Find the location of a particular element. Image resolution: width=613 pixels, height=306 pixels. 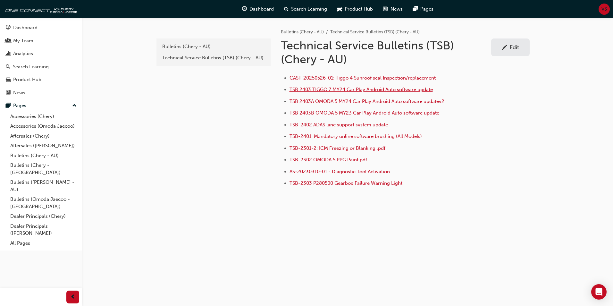

span: Product Hub is located at coordinates (359, 9).